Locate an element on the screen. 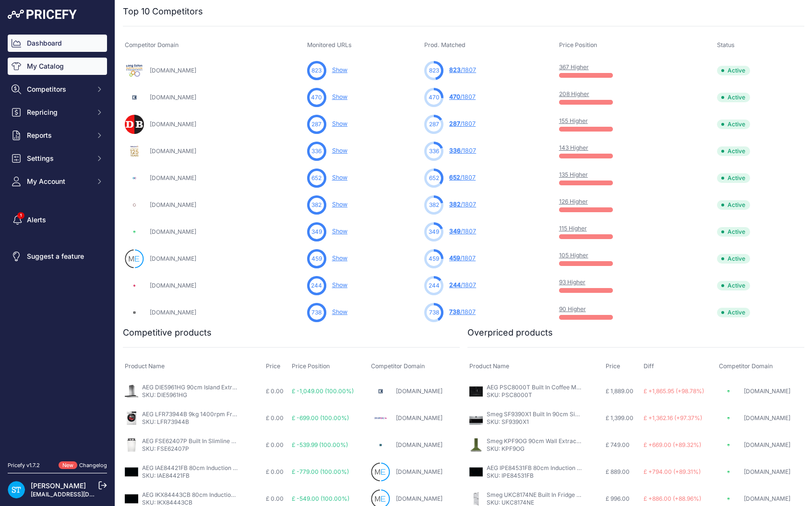 The height and width of the screenshot is (506, 812). span: Prod. Matched is located at coordinates (445, 44).